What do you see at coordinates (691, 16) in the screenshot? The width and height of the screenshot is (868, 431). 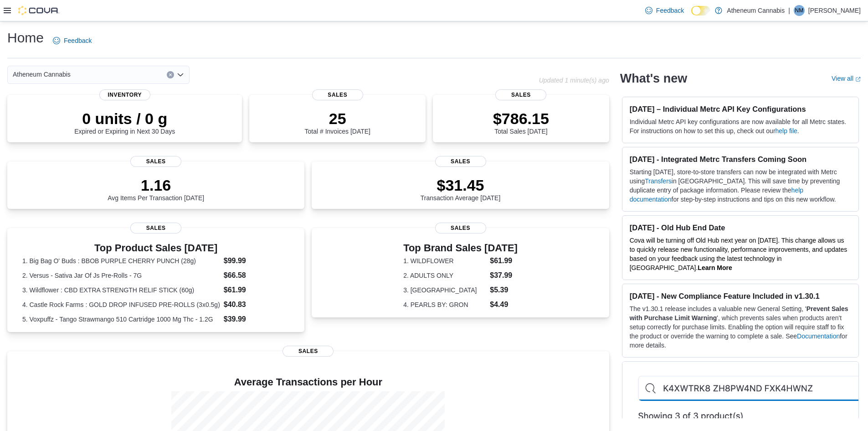 I see `span: Dark Mode` at bounding box center [691, 16].